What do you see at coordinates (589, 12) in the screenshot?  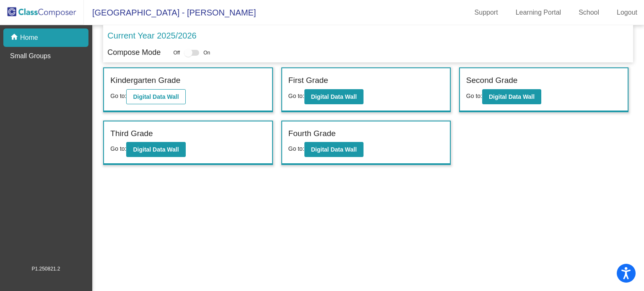 I see `a: School` at bounding box center [589, 12].